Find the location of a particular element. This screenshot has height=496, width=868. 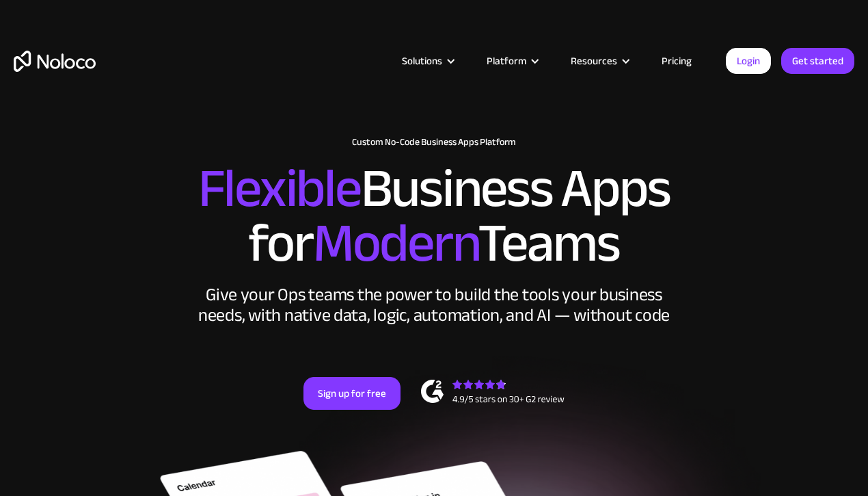

h1: Custom No-Code Business Apps Platform is located at coordinates (434, 142).